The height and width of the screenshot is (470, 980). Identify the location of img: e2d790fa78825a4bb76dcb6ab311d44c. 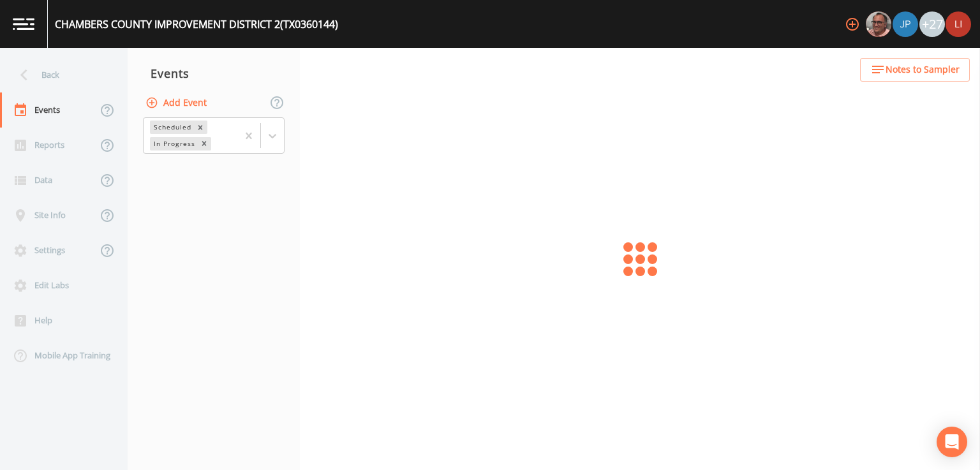
(879, 24).